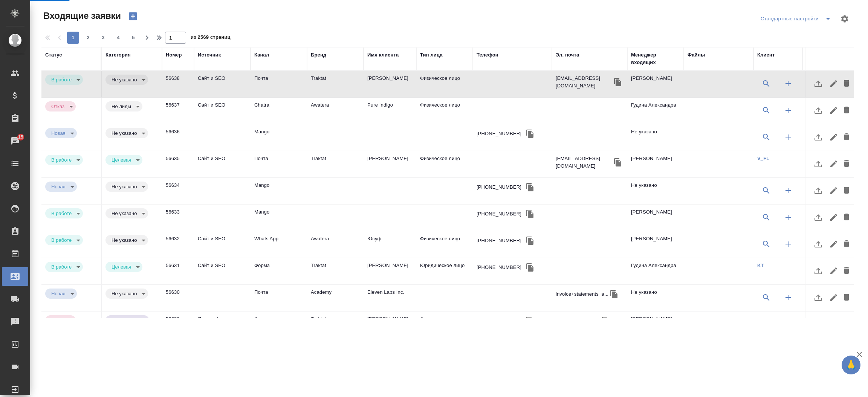 The height and width of the screenshot is (397, 868). Describe the element at coordinates (390, 110) in the screenshot. I see `td: Pure Indigo` at that location.